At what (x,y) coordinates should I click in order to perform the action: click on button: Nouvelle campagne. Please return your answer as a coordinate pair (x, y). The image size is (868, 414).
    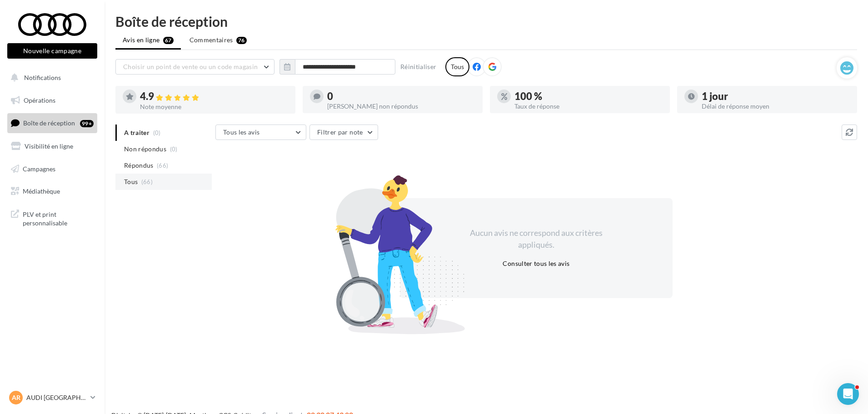
    Looking at the image, I should click on (52, 51).